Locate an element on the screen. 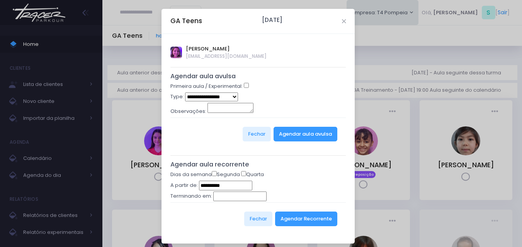 The image size is (522, 247). button: Close is located at coordinates (344, 21).